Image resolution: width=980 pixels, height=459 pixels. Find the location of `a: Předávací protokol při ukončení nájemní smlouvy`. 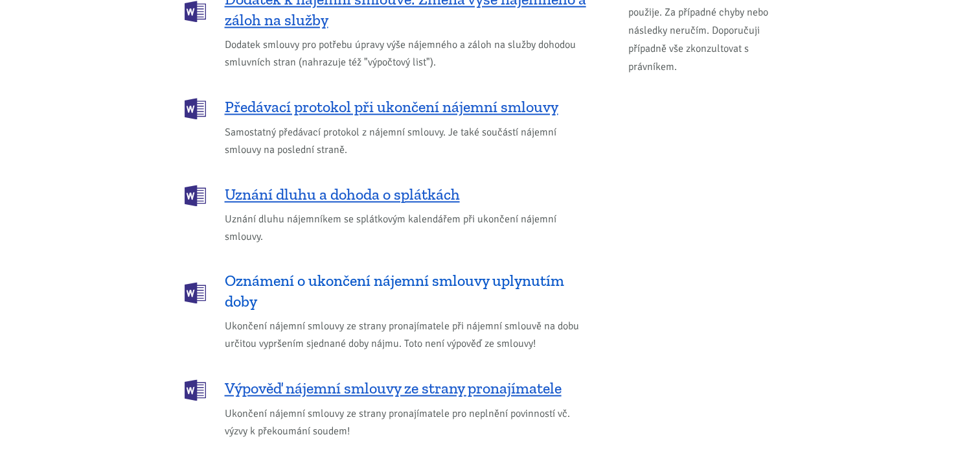

a: Předávací protokol při ukončení nájemní smlouvy is located at coordinates (385, 107).